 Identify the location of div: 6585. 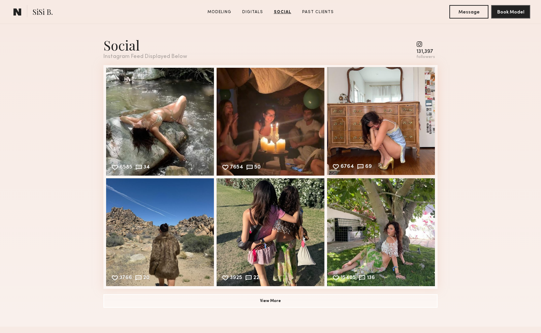
(126, 168).